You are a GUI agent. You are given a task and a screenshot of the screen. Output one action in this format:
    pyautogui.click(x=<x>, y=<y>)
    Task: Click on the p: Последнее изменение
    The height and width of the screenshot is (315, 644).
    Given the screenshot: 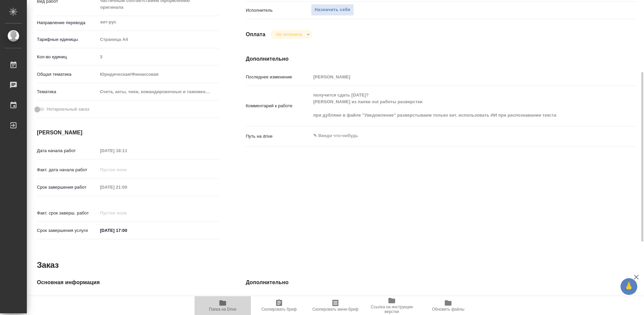 What is the action you would take?
    pyautogui.click(x=278, y=77)
    